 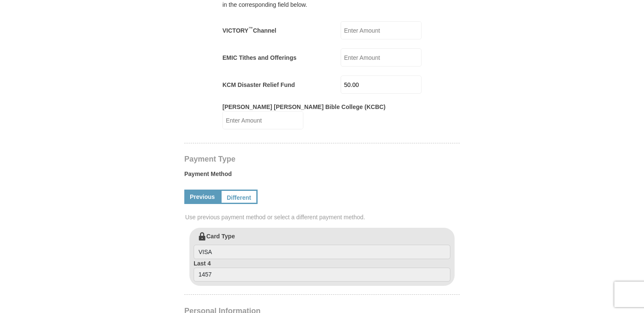 What do you see at coordinates (322, 246) in the screenshot?
I see `label: Card Type` at bounding box center [322, 246].